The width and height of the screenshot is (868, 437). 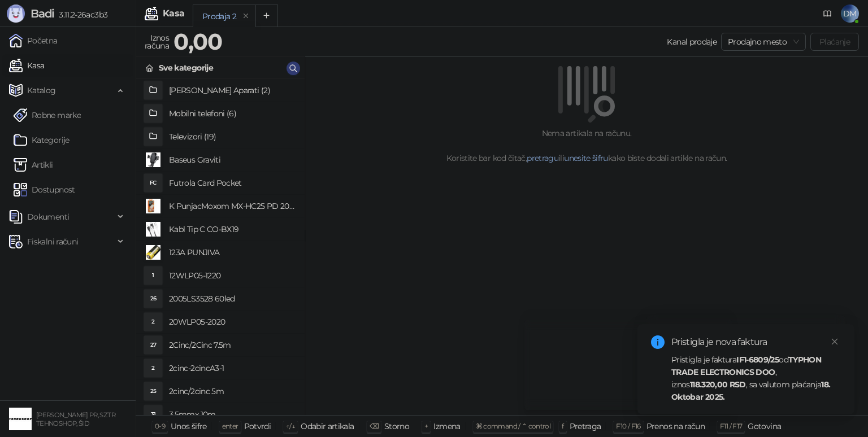 I want to click on strong: 0,00, so click(x=198, y=41).